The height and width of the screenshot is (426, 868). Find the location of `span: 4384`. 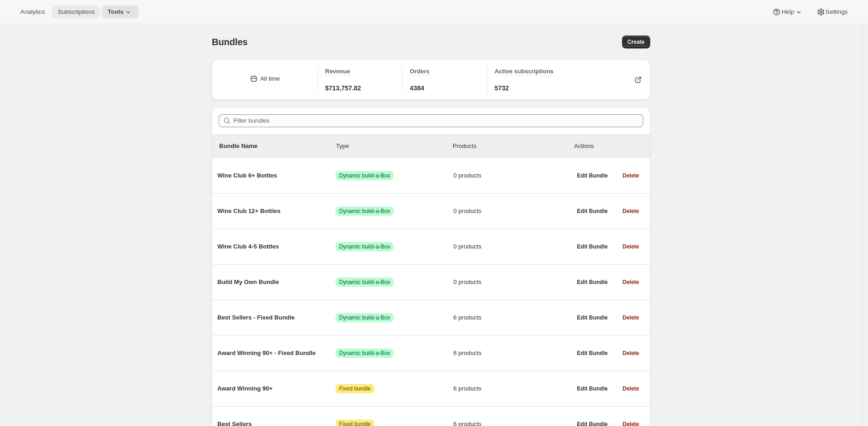

span: 4384 is located at coordinates (416, 88).